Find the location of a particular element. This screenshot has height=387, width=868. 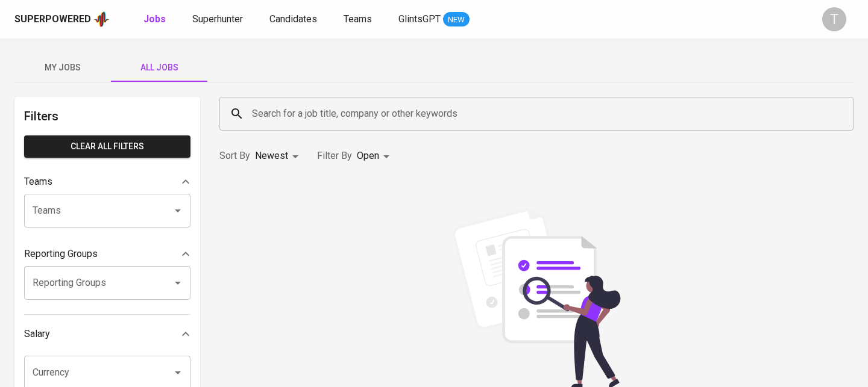

span: GlintsGPT is located at coordinates (419, 18).